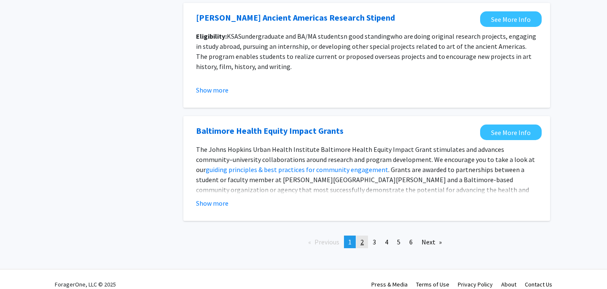  I want to click on a: Press & Media, so click(389, 285).